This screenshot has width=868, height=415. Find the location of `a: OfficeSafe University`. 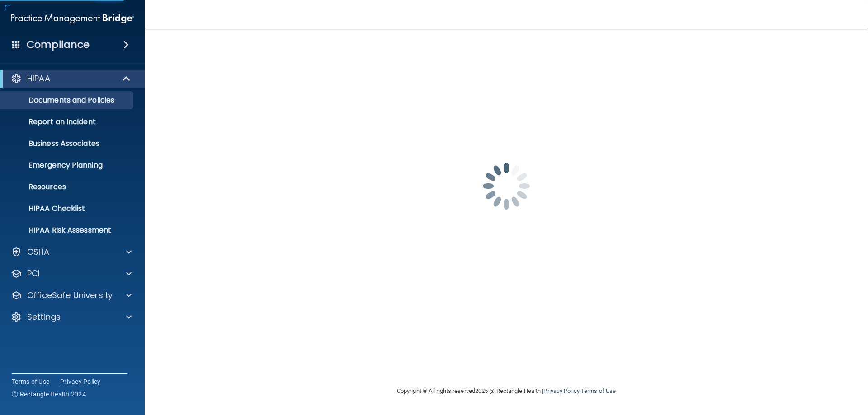

a: OfficeSafe University is located at coordinates (71, 295).